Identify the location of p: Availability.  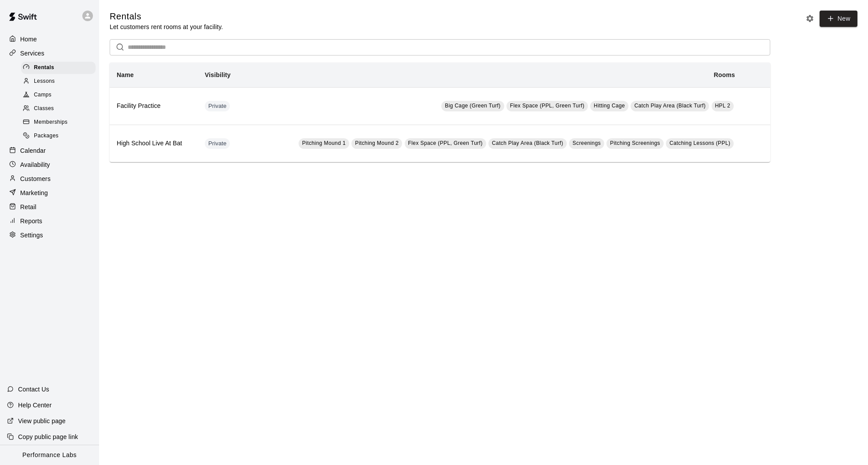
(36, 165).